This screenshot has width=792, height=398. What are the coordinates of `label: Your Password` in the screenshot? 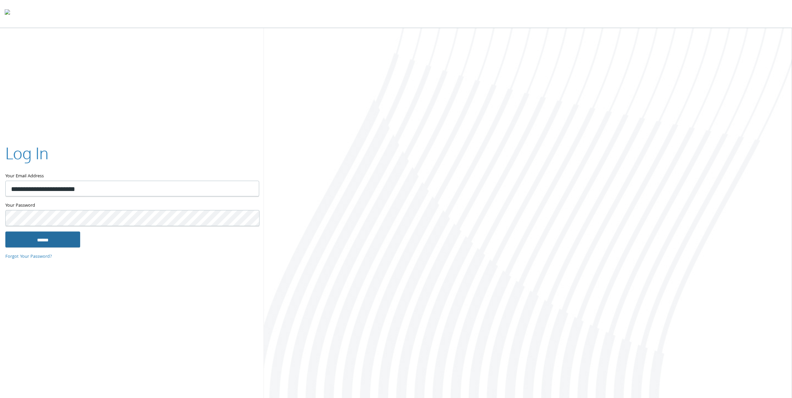 It's located at (132, 206).